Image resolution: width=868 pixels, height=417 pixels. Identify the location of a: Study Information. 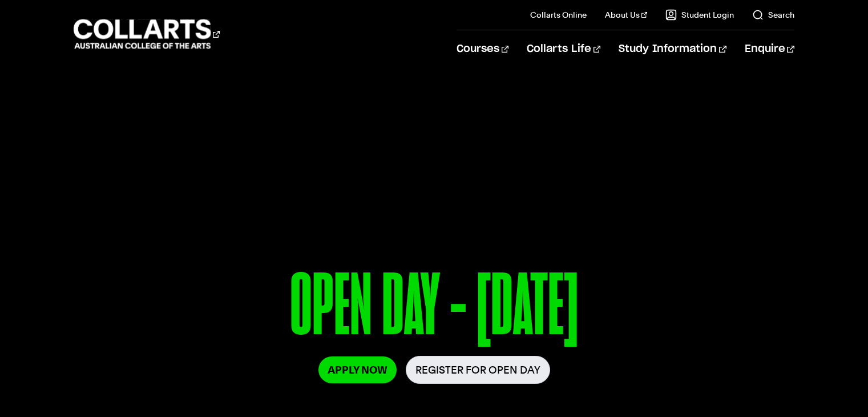
(672, 49).